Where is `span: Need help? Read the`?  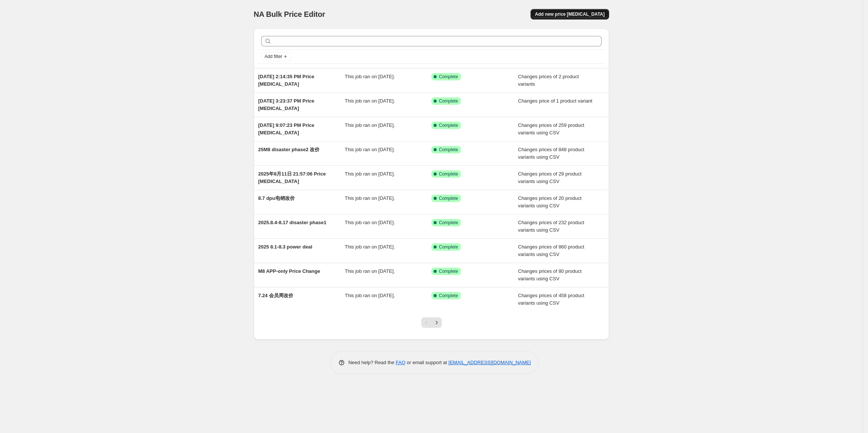 span: Need help? Read the is located at coordinates (372, 363).